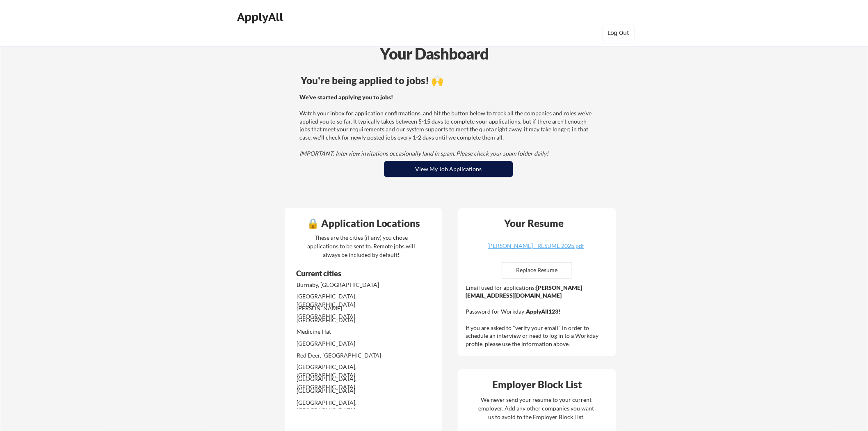 The image size is (868, 431). What do you see at coordinates (448, 81) in the screenshot?
I see `div: You're being applied to jobs! 🙌` at bounding box center [448, 81].